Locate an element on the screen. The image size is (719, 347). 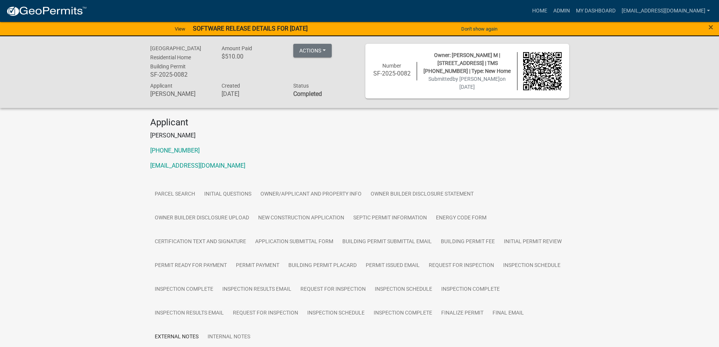
a: Owner Builder Disclosure Statement is located at coordinates (422, 194).